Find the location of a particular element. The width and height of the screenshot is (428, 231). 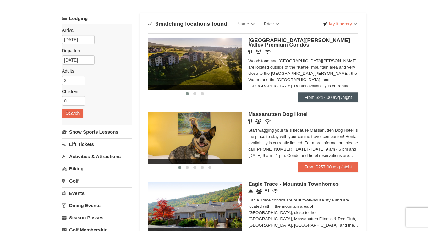

a: My Itinerary is located at coordinates (340, 24).